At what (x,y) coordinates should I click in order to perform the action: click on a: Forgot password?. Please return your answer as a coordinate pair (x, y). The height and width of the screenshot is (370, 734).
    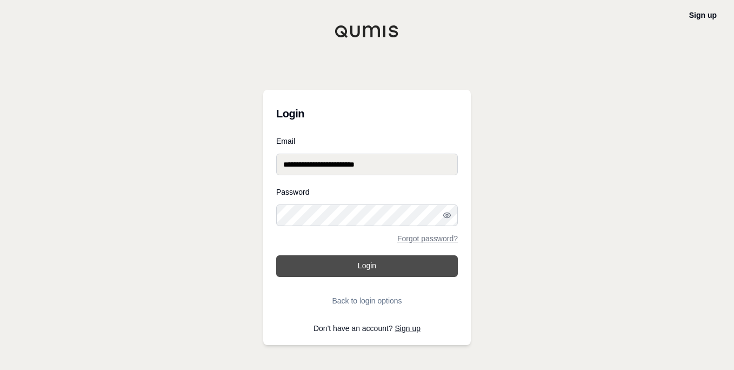
    Looking at the image, I should click on (428, 238).